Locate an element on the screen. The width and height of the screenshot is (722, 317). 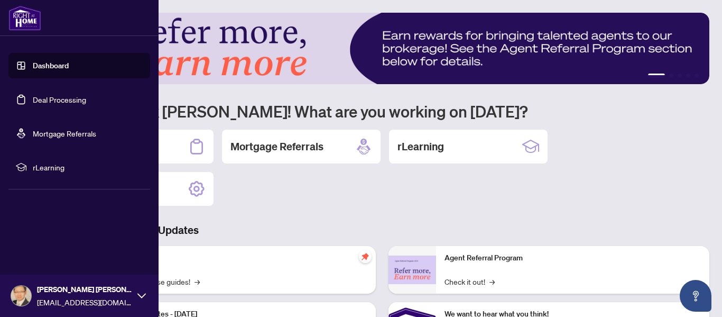
button: 2 is located at coordinates (672, 76).